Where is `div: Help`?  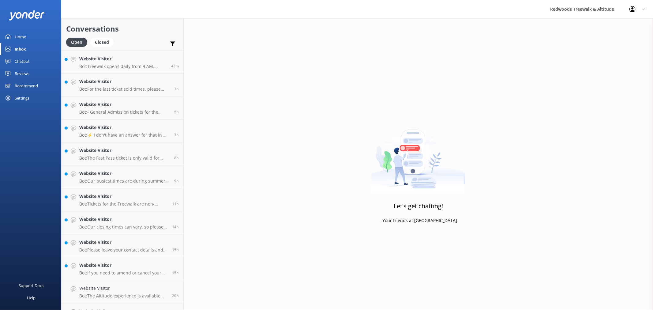 div: Help is located at coordinates (31, 298).